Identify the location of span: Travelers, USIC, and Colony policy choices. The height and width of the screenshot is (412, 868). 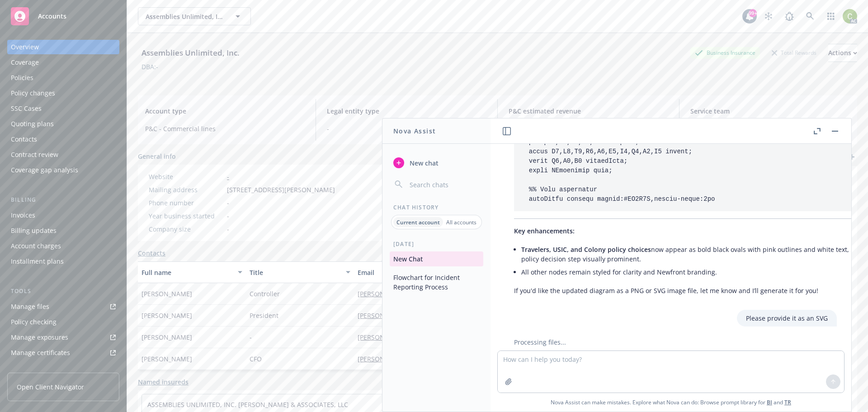
(586, 249).